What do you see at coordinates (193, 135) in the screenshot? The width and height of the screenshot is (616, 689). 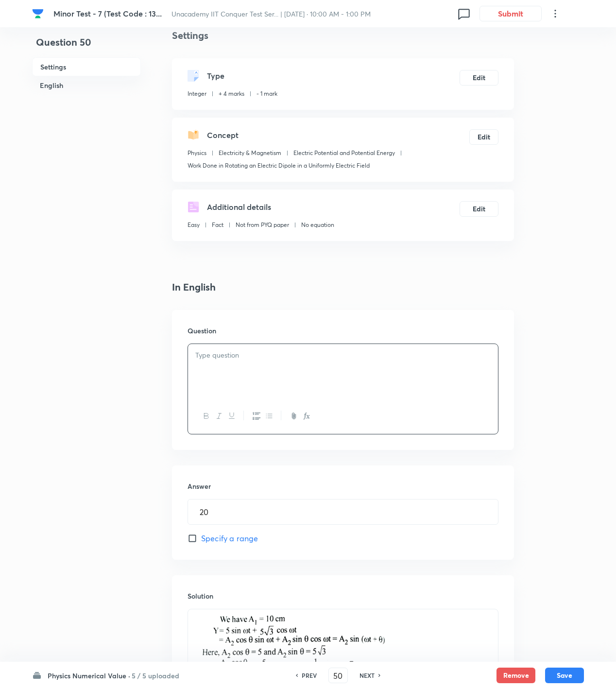 I see `img: questionConcept.svg` at bounding box center [193, 135].